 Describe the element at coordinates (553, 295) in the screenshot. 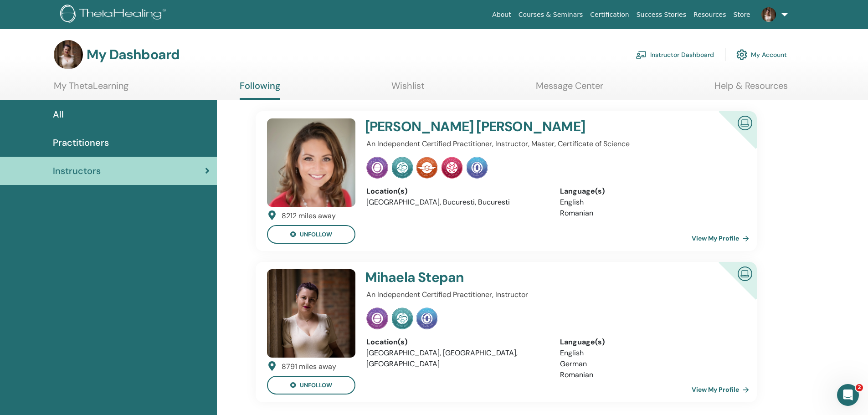

I see `p: An Independent Certified Practitioner, Instructor` at that location.